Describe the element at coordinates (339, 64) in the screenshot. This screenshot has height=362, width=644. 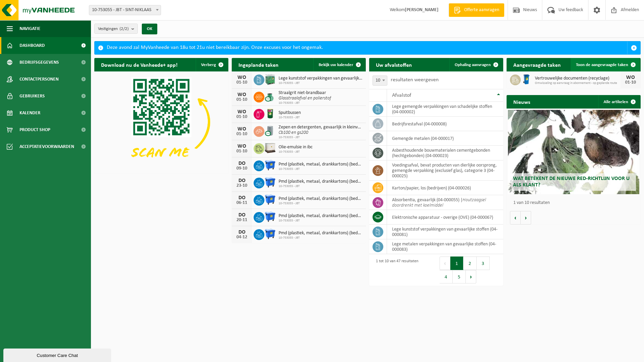
I see `a: Bekijk uw kalender` at that location.